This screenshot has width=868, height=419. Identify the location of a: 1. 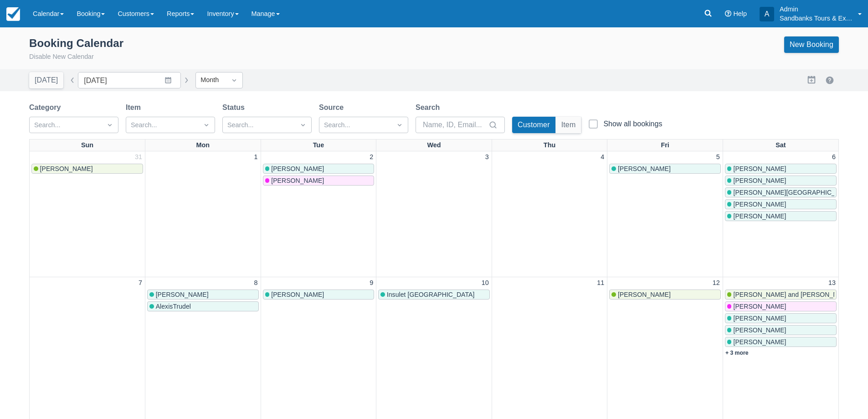
(256, 157).